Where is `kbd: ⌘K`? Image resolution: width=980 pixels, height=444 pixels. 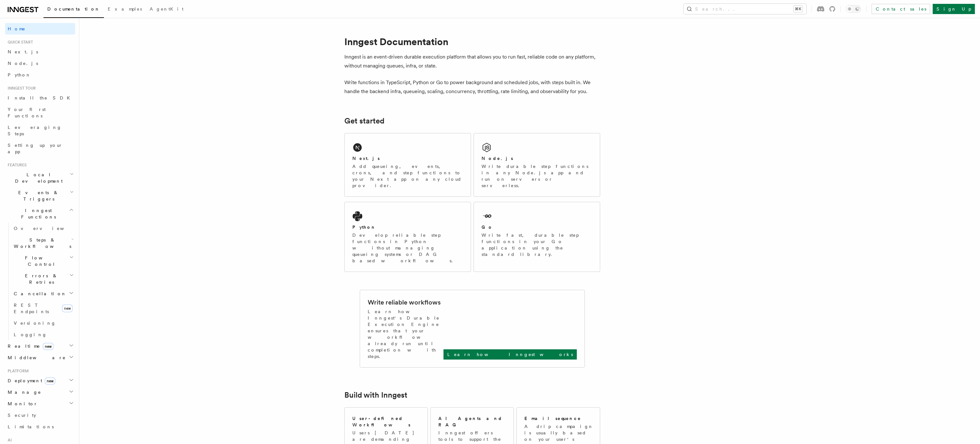 kbd: ⌘K is located at coordinates (798, 9).